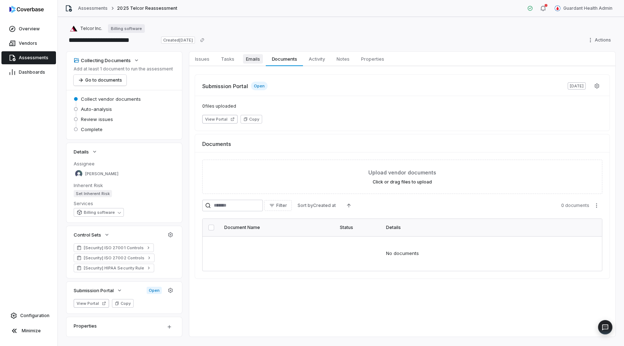  What do you see at coordinates (29, 29) in the screenshot?
I see `a: Overview` at bounding box center [29, 29].